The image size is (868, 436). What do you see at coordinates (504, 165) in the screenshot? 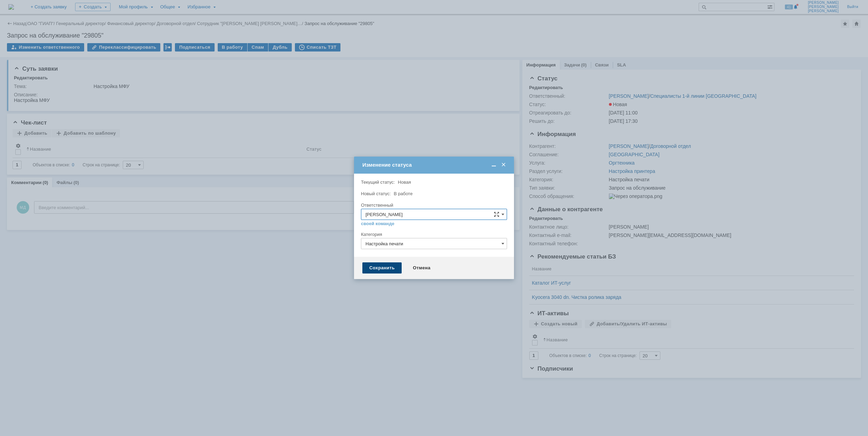
I see `span: Закрыть` at bounding box center [504, 165].